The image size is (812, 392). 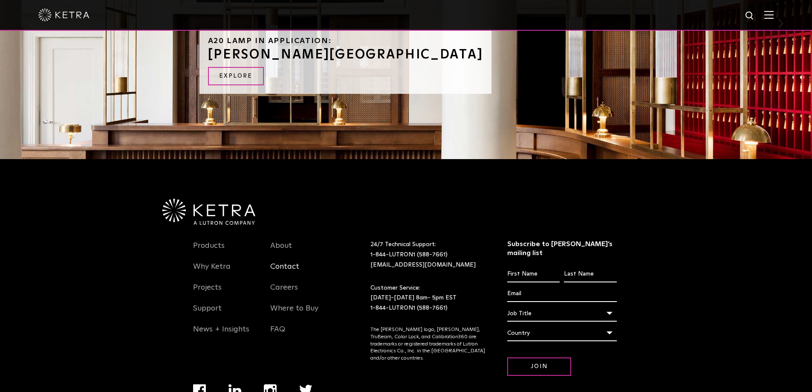 I want to click on a: Support, so click(x=207, y=313).